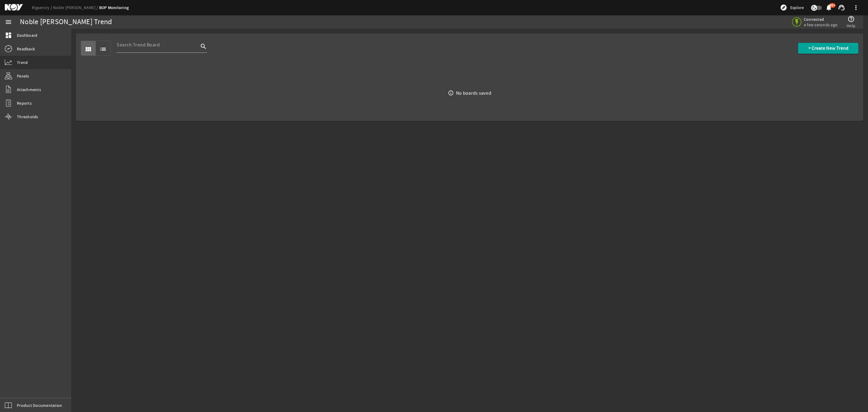 This screenshot has height=412, width=868. I want to click on input: Search Trend Board, so click(158, 45).